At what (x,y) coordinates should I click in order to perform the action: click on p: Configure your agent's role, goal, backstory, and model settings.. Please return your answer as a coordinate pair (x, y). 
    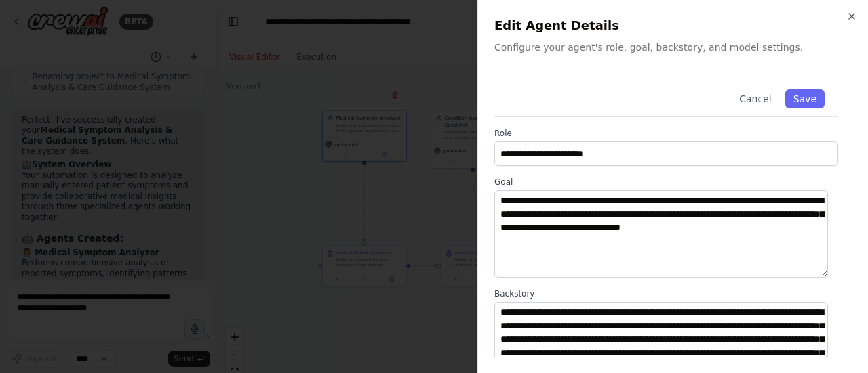
    Looking at the image, I should click on (673, 48).